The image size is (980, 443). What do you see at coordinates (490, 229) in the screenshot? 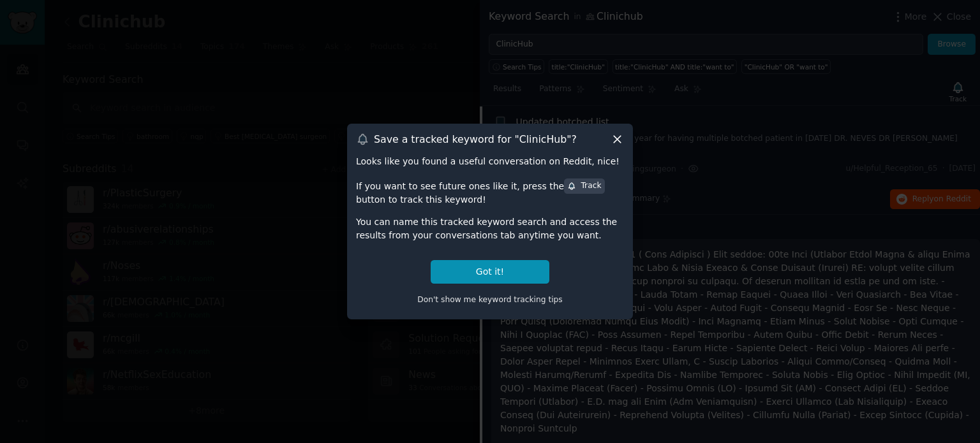
I see `div: You can name this tracked keyword search and access the results from your conversations tab anyti...` at bounding box center [490, 229].